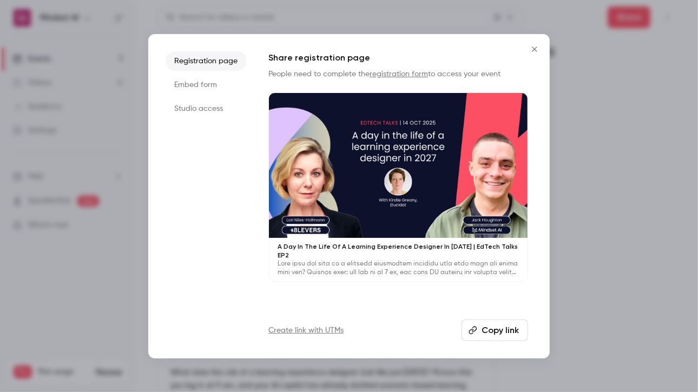 This screenshot has width=698, height=392. I want to click on h1: Share registration page, so click(398, 58).